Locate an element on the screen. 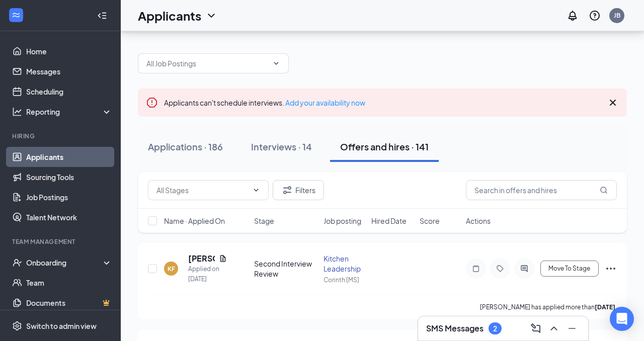  svg: Document is located at coordinates (223, 259).